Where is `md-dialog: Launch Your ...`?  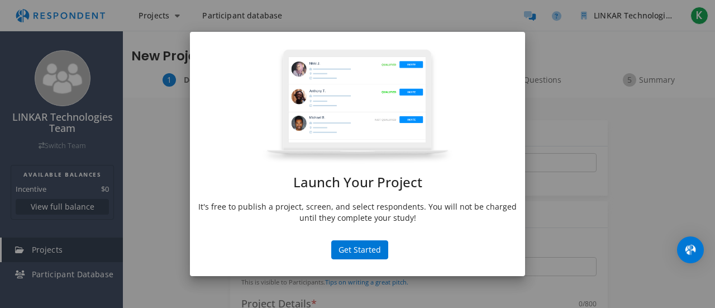
md-dialog: Launch Your ... is located at coordinates (358, 154).